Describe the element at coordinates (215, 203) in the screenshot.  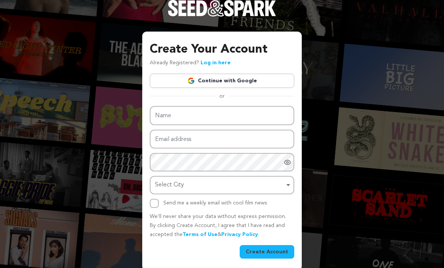
I see `label: Send me a weekly email with cool film news` at that location.